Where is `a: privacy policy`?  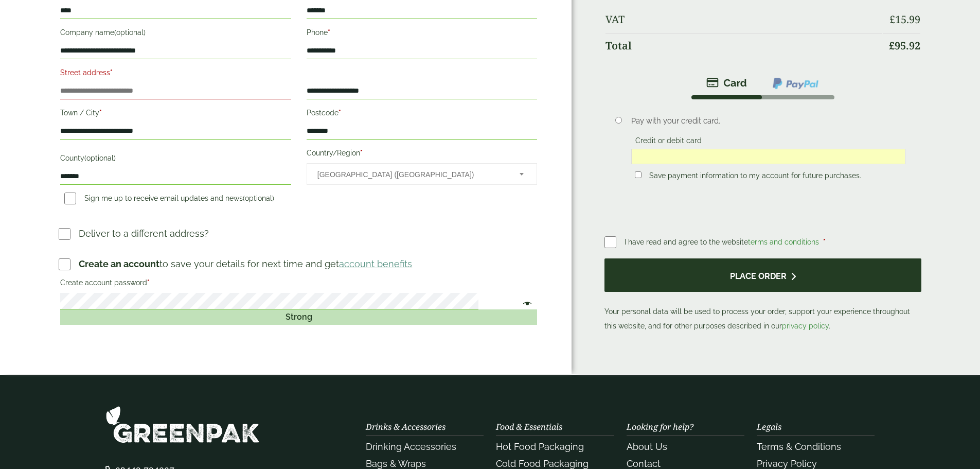 a: privacy policy is located at coordinates (805, 326).